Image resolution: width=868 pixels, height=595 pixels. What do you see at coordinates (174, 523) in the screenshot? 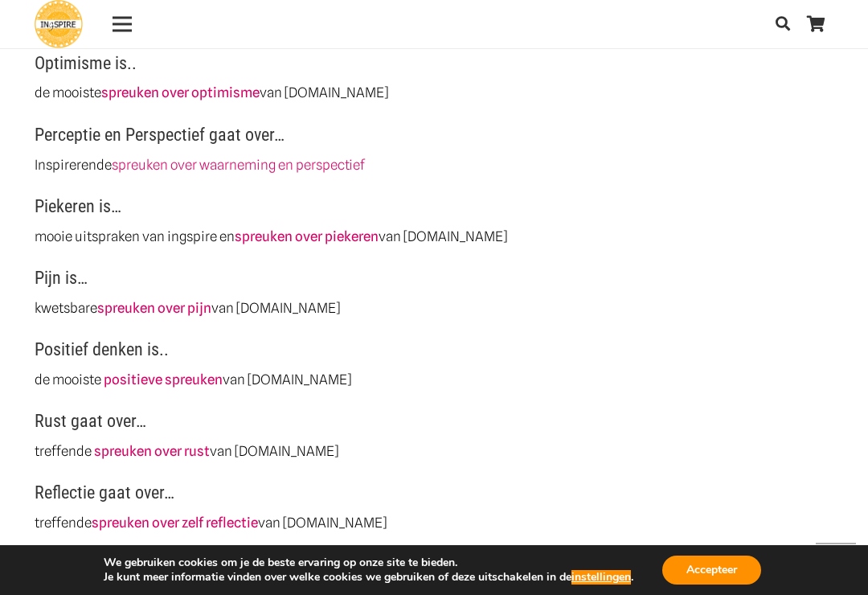
I see `a: spreuken over zelf reflectie` at bounding box center [174, 523].